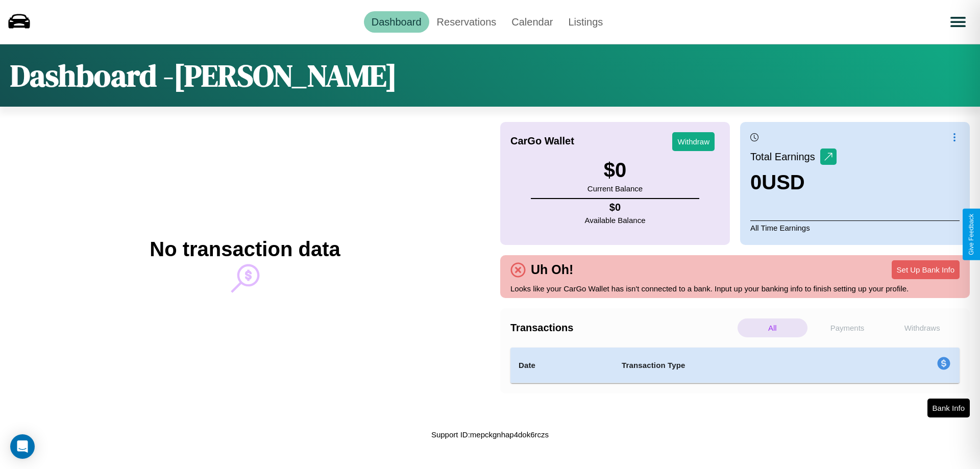 This screenshot has width=980, height=469. What do you see at coordinates (551, 269) in the screenshot?
I see `h4: Uh Oh!` at bounding box center [551, 269].